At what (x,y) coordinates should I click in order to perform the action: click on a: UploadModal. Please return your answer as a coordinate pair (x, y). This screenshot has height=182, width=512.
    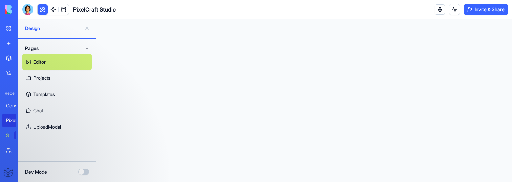
    Looking at the image, I should click on (57, 127).